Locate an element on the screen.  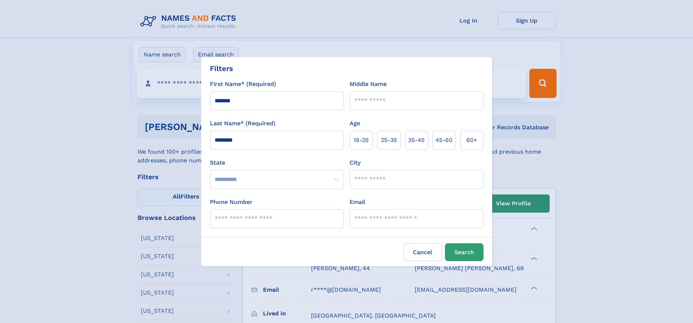
label: Age is located at coordinates (355, 123).